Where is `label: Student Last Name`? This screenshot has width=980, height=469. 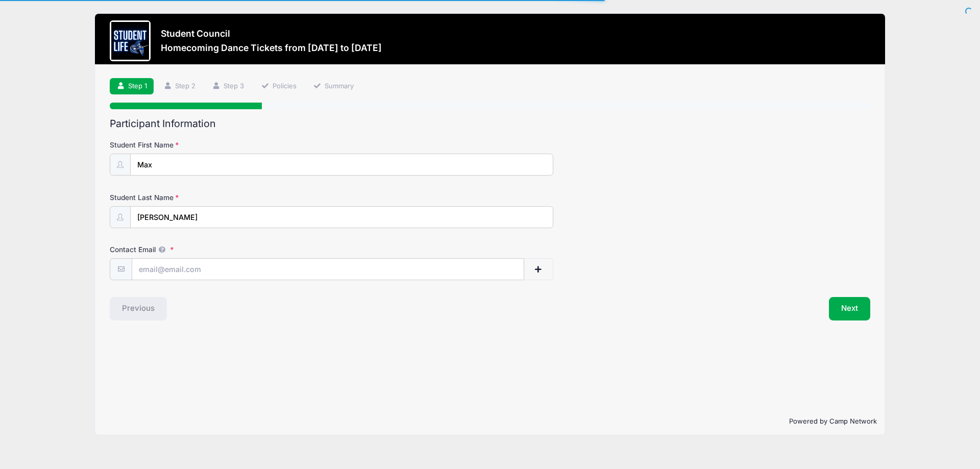
label: Student Last Name is located at coordinates (237, 197).